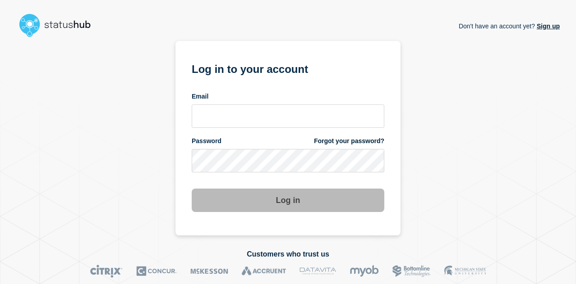 This screenshot has width=576, height=284. Describe the element at coordinates (288, 200) in the screenshot. I see `button: Log in` at that location.